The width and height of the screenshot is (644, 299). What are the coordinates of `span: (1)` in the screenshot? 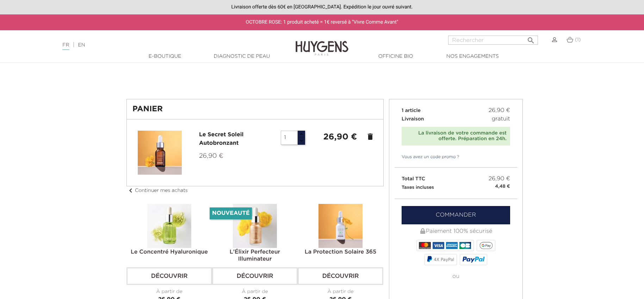 It's located at (577, 40).